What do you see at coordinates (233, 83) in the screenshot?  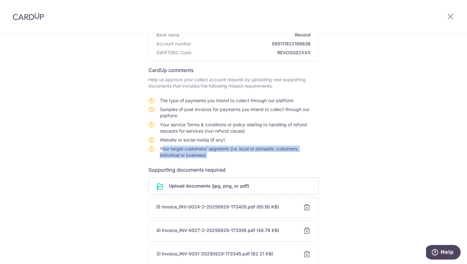 I see `p: Help us approve your collect account request by uploading new supporting documents that includes ...` at bounding box center [233, 83].